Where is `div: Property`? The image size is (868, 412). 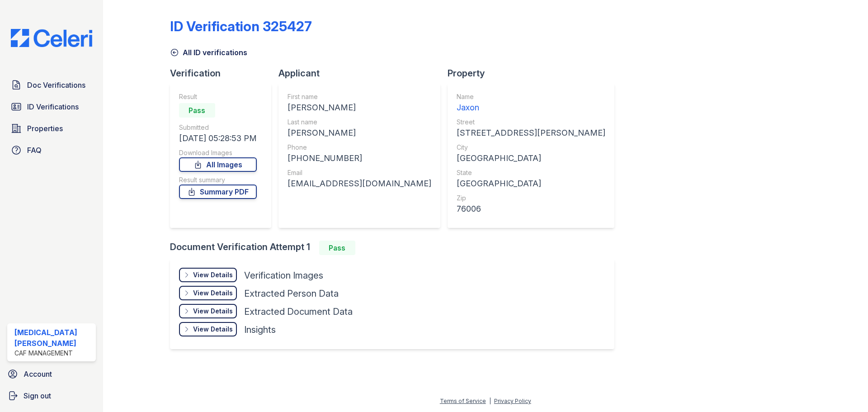 div: Property is located at coordinates (535, 73).